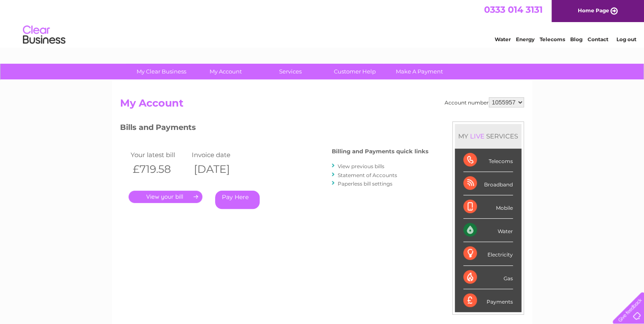 The image size is (644, 324). What do you see at coordinates (322, 105) in the screenshot?
I see `h2: My Account` at bounding box center [322, 105].